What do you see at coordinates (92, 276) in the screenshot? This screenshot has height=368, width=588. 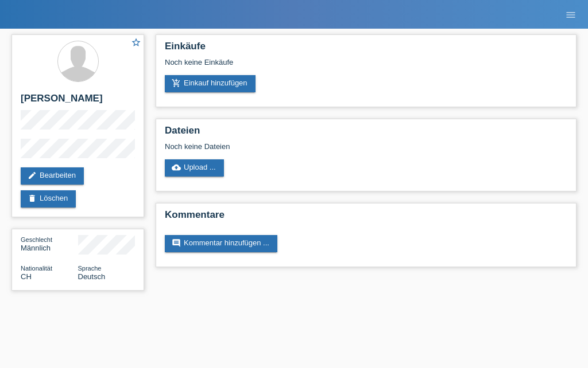 I see `span: Deutsch` at bounding box center [92, 276].